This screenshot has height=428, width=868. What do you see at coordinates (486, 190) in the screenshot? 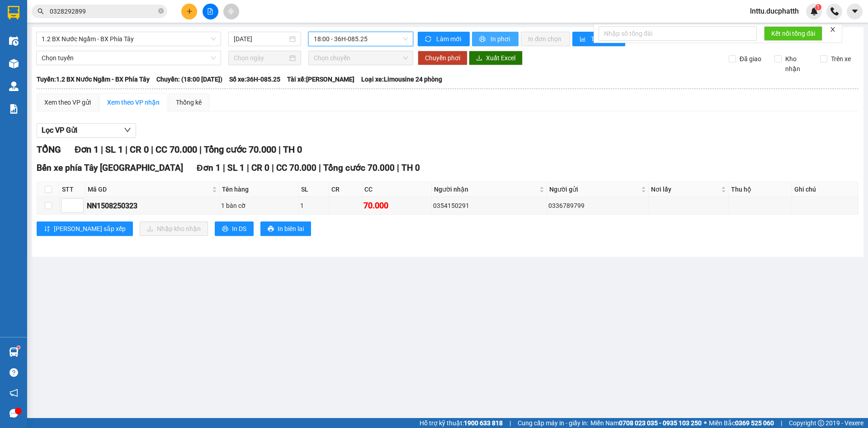
I see `span: Người nhận` at bounding box center [486, 190].